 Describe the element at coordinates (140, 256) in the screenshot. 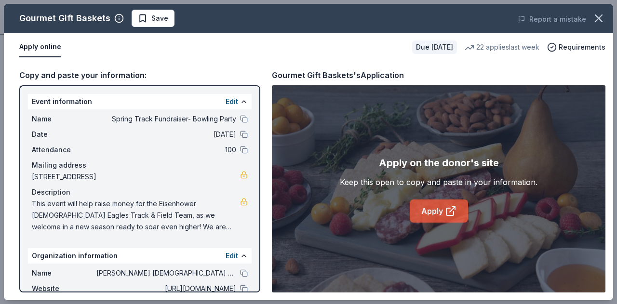

I see `div: Organization information` at that location.